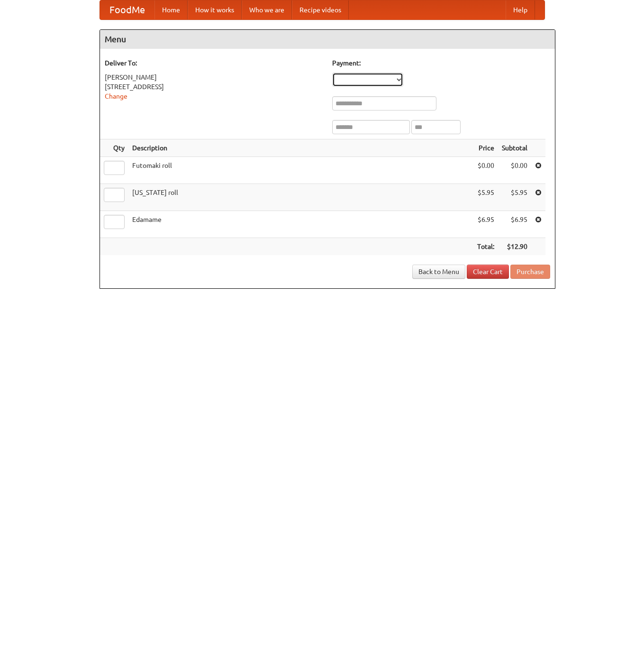 This screenshot has height=671, width=644. What do you see at coordinates (520, 10) in the screenshot?
I see `a: Help` at bounding box center [520, 10].